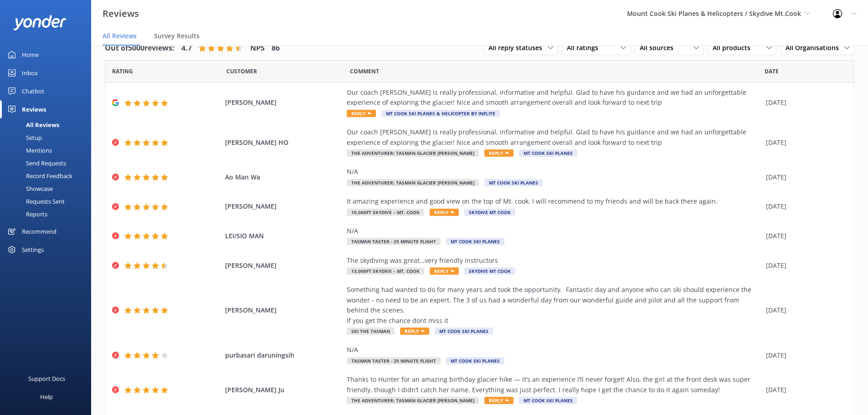 This screenshot has width=868, height=415. I want to click on a: Send Requests, so click(48, 163).